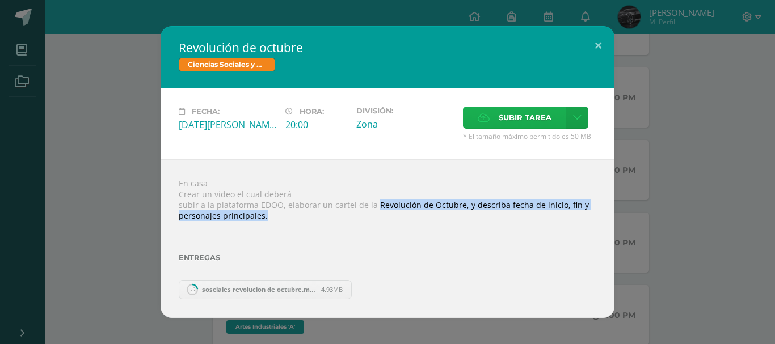 This screenshot has width=775, height=344. I want to click on span: Hora:, so click(311, 111).